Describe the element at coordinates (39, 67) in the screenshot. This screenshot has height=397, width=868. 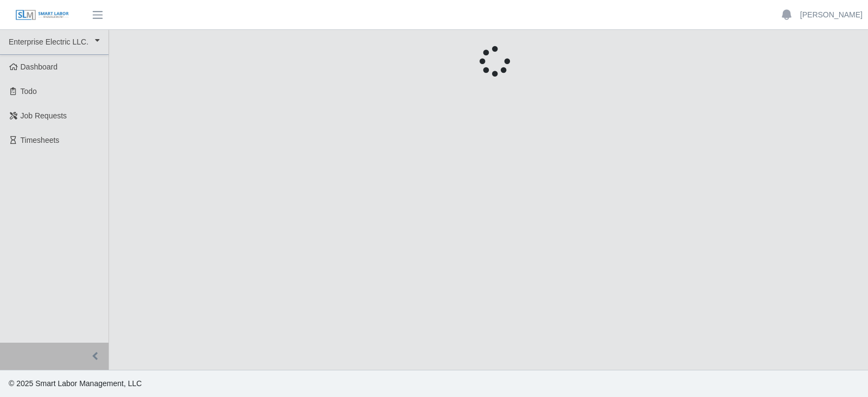
I see `span: Dashboard` at that location.